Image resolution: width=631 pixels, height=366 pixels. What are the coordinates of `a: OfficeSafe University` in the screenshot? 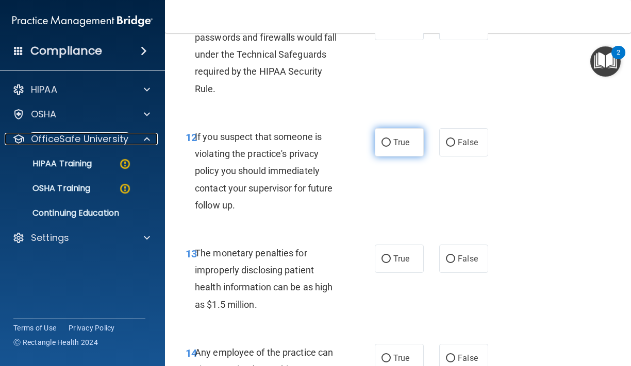 It's located at (81, 139).